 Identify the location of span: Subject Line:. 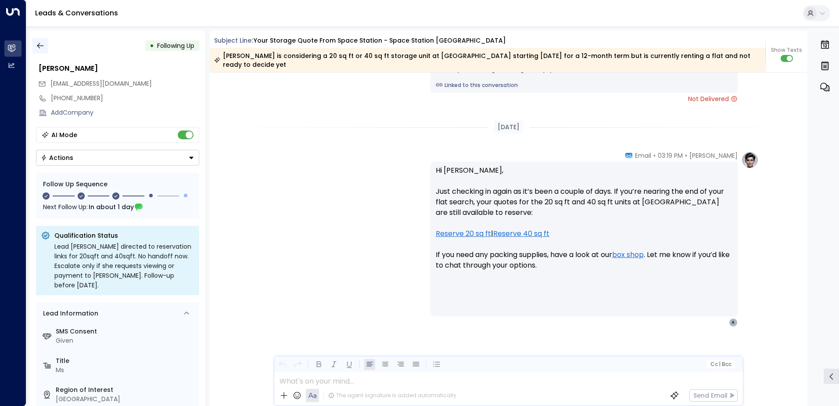
(233, 40).